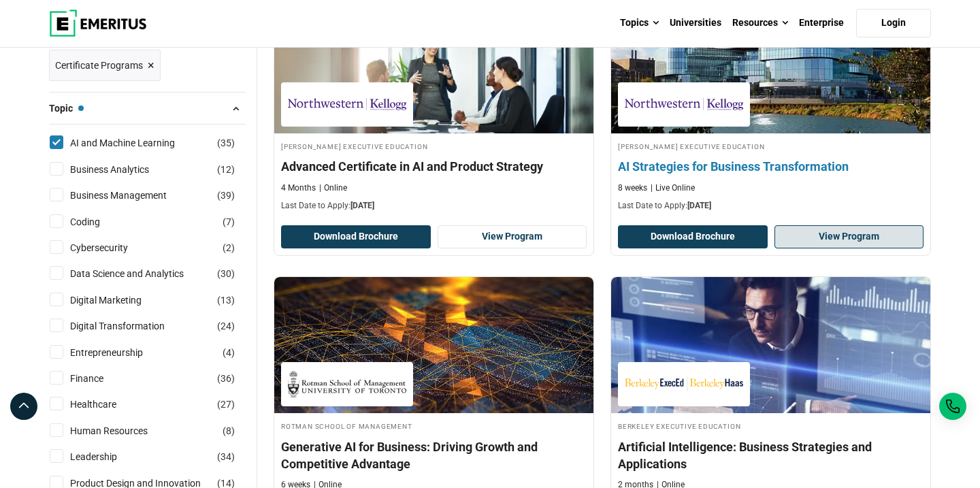 This screenshot has width=980, height=488. I want to click on h4: AI Strategies for Business Transformation, so click(770, 166).